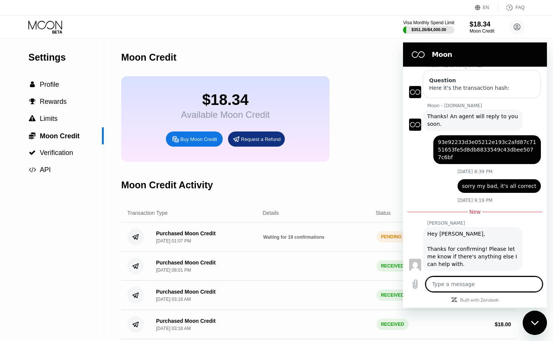  Describe the element at coordinates (12, 242) in the screenshot. I see `button: Upload file` at that location.